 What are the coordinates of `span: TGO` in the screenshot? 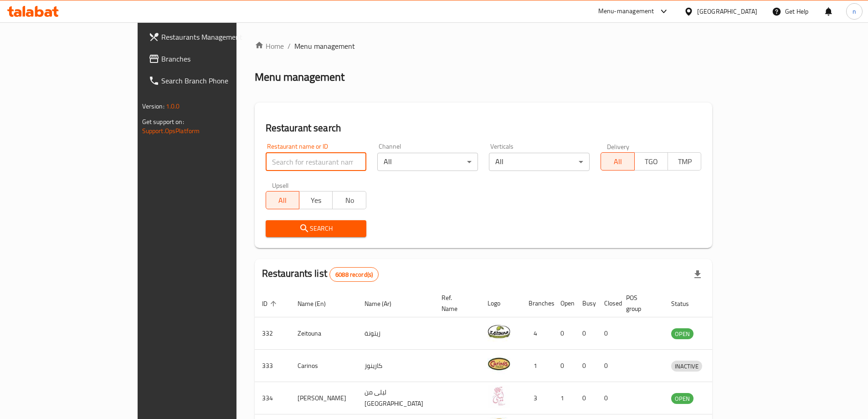 It's located at (651, 162).